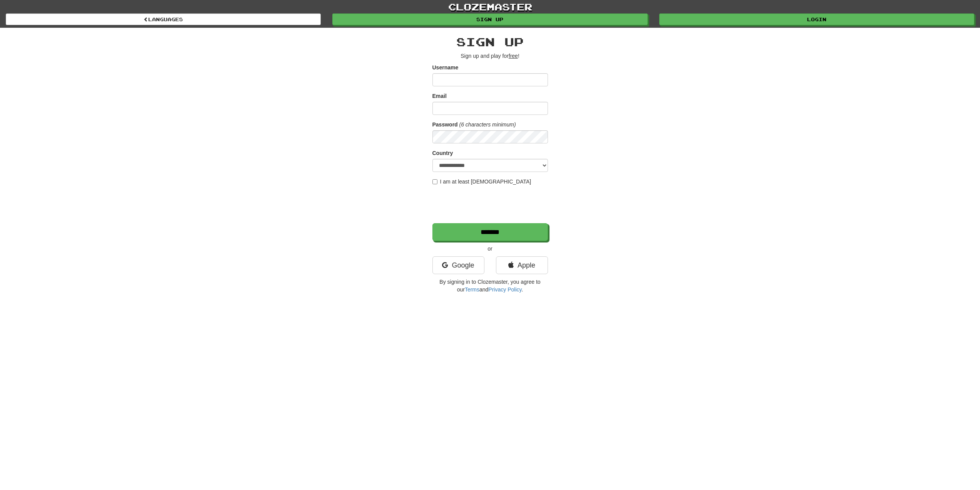 The image size is (980, 490). I want to click on p: or, so click(490, 249).